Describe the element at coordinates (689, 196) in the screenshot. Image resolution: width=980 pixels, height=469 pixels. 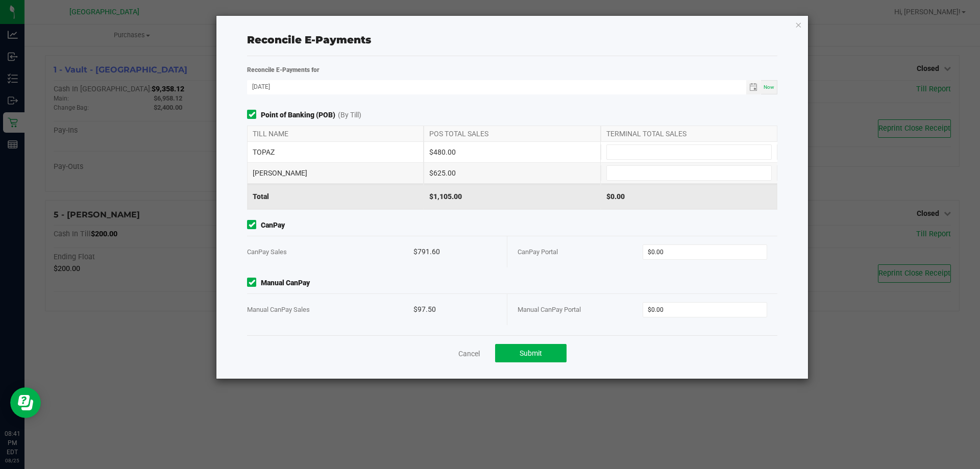
I see `div: $0.00` at that location.